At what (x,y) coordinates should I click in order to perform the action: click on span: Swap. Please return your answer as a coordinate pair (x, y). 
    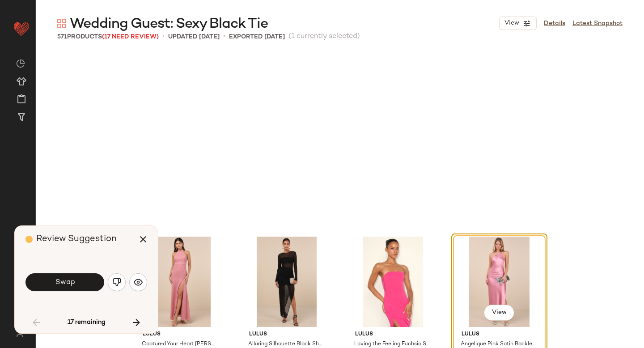
    Looking at the image, I should click on (64, 282).